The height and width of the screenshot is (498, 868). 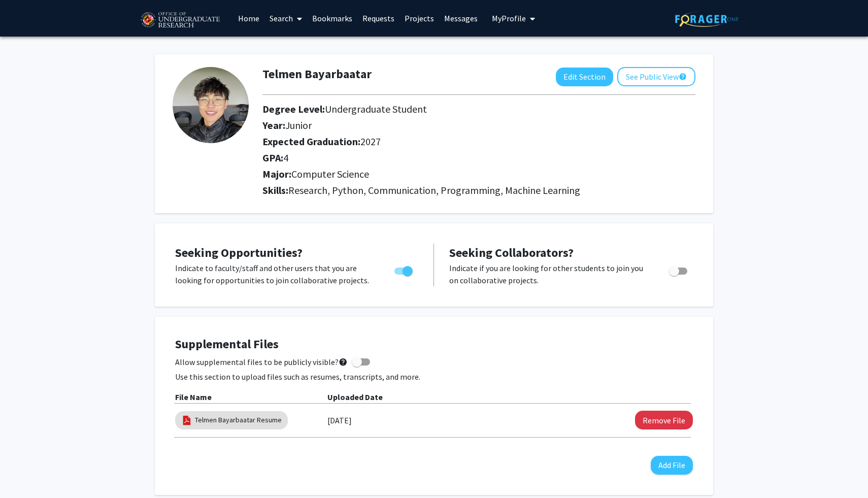 I want to click on a: Bookmarks, so click(x=332, y=18).